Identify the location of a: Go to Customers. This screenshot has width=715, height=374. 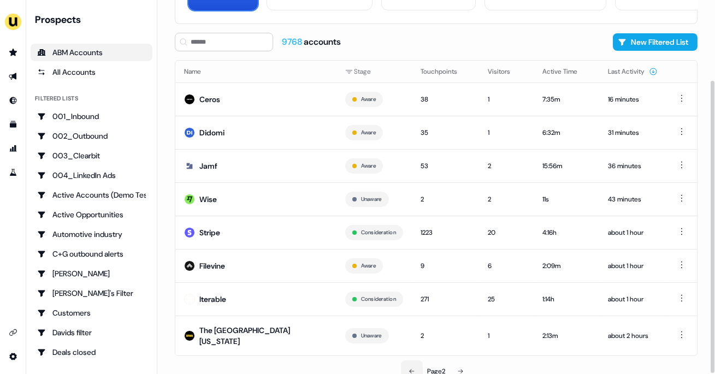
(91, 313).